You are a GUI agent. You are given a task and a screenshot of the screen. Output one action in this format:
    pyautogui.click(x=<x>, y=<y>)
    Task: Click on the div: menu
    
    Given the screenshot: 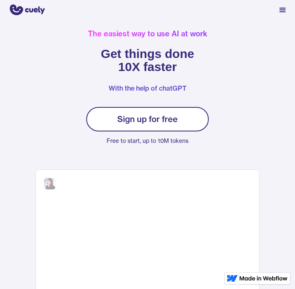 What is the action you would take?
    pyautogui.click(x=282, y=10)
    